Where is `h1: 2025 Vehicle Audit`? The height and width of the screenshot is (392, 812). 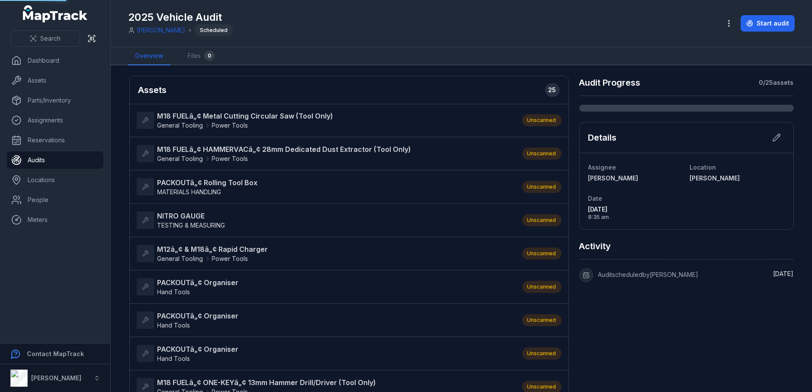 h1: 2025 Vehicle Audit is located at coordinates (180, 17).